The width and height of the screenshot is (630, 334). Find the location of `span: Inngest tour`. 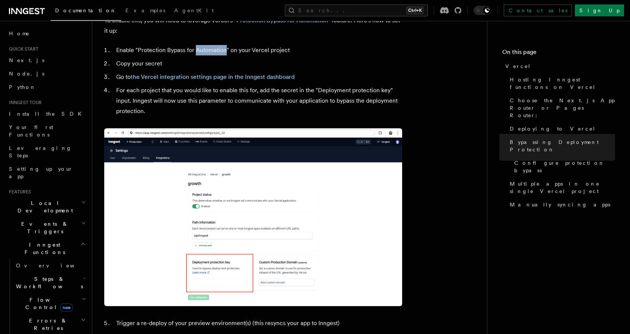

span: Inngest tour is located at coordinates (24, 103).